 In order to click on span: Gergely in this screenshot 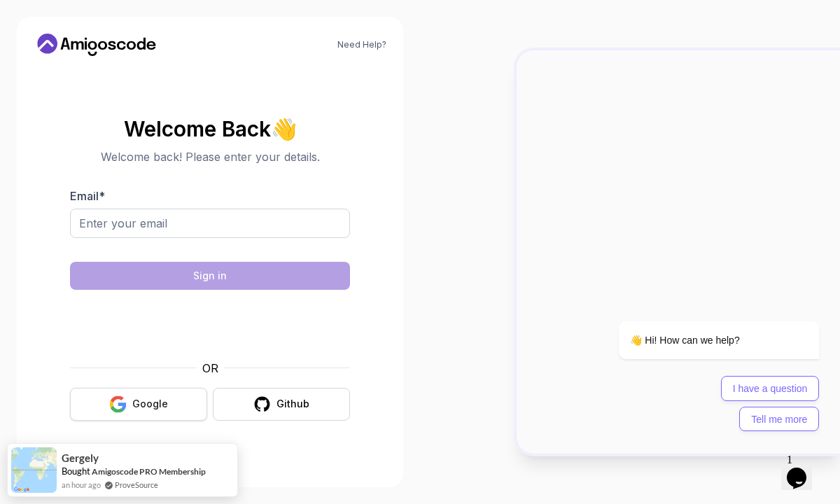, I will do `click(80, 458)`.